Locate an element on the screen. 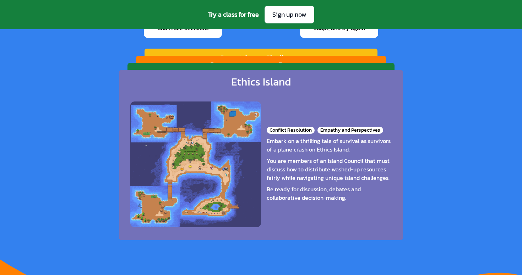 The height and width of the screenshot is (275, 522). div: Conflict Resolution is located at coordinates (290, 130).